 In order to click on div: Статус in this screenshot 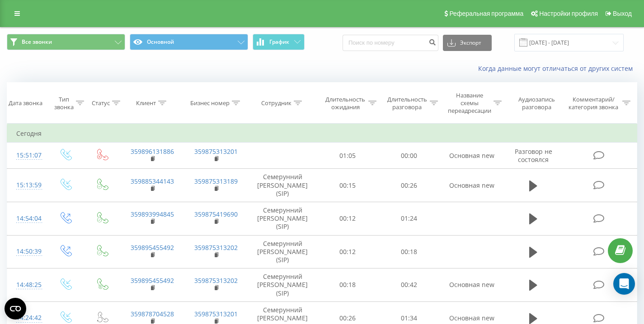, I will do `click(101, 103)`.